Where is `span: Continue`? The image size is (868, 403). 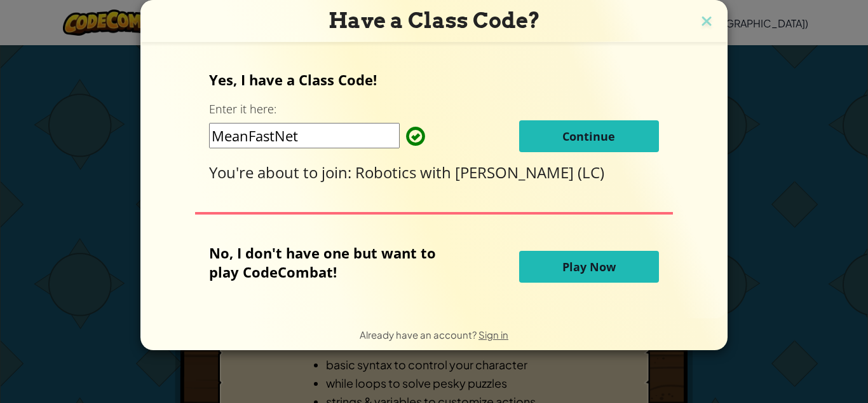 span: Continue is located at coordinates (588, 136).